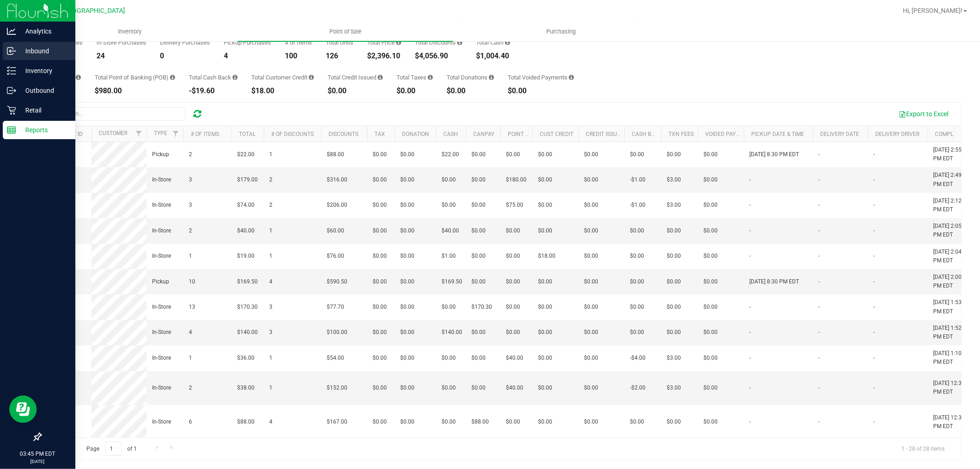 The image size is (980, 469). I want to click on span: $590.50, so click(337, 282).